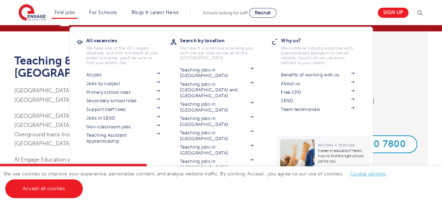 The height and width of the screenshot is (204, 442). I want to click on a: Support staff roles, so click(123, 110).